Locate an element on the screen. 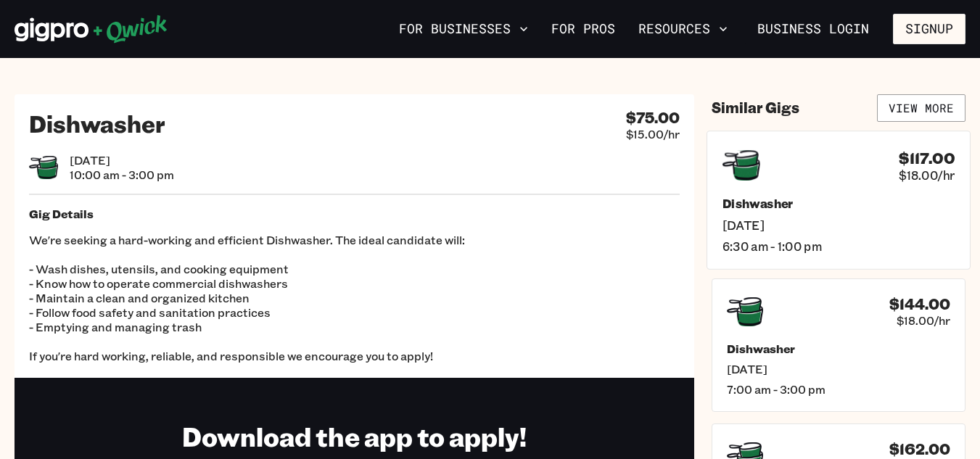 This screenshot has height=459, width=980. h4: $162.00 is located at coordinates (919, 449).